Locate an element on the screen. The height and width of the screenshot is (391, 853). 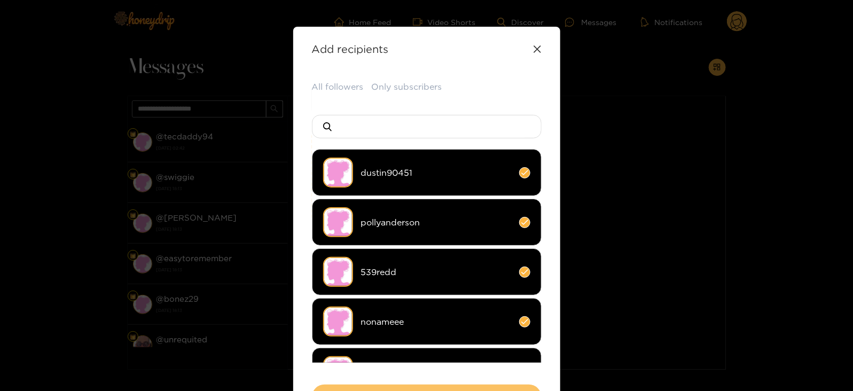
span: 539redd is located at coordinates (436, 272).